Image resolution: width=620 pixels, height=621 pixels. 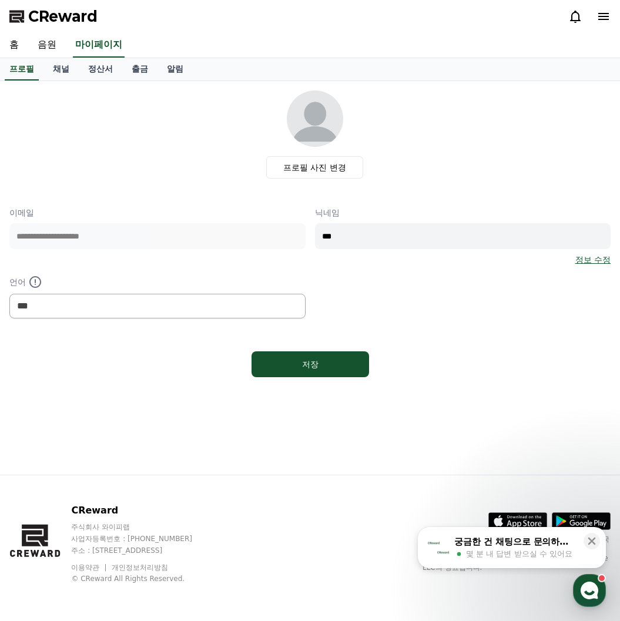 I want to click on label: 프로필 사진 변경, so click(x=314, y=167).